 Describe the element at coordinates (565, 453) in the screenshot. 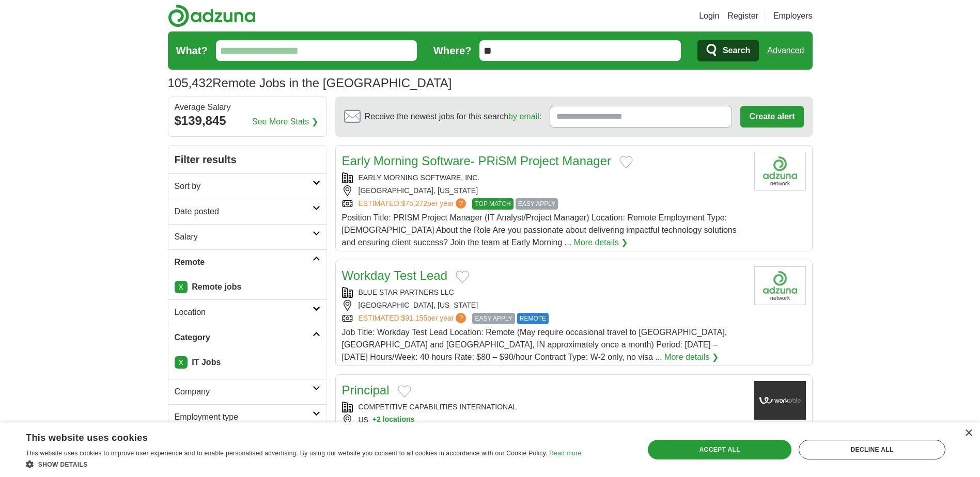

I see `a: Read more, opens a new window` at that location.